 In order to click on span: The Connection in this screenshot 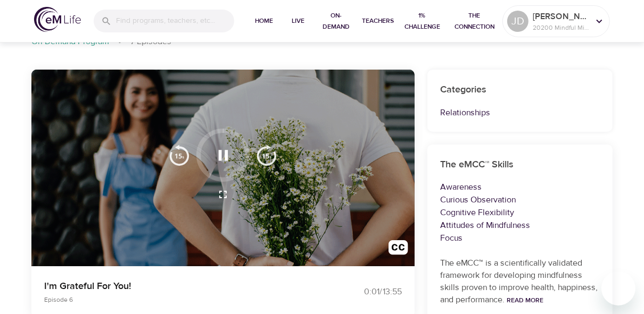, I will do `click(474, 21)`.